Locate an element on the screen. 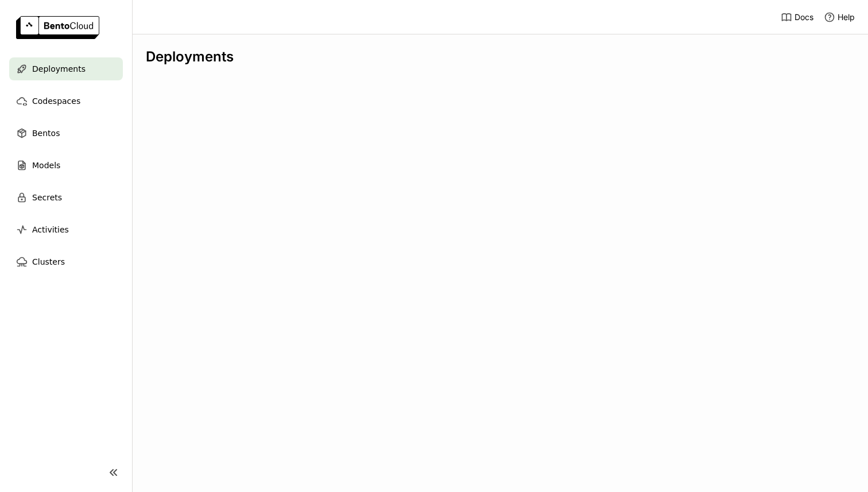 The height and width of the screenshot is (492, 868). span: Models is located at coordinates (46, 166).